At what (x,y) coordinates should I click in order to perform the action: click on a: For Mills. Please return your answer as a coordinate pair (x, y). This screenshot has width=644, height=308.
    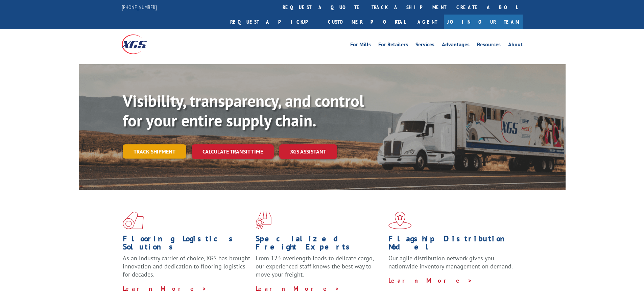
    Looking at the image, I should click on (361, 46).